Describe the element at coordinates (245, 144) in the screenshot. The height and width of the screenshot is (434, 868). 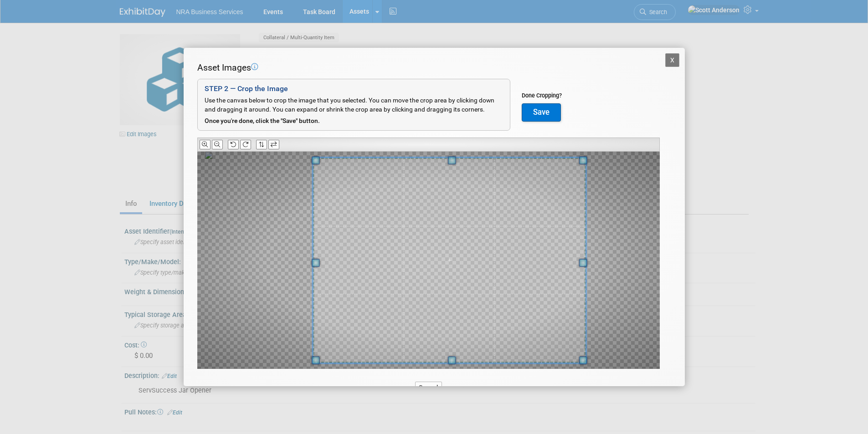
I see `button: Rotate Clockwise` at that location.